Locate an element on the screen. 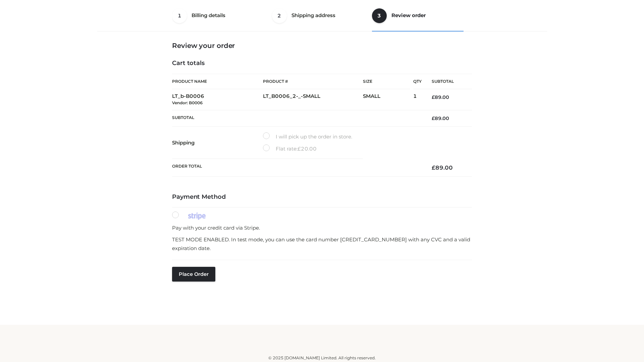 Image resolution: width=644 pixels, height=362 pixels. td: 1 is located at coordinates (417, 99).